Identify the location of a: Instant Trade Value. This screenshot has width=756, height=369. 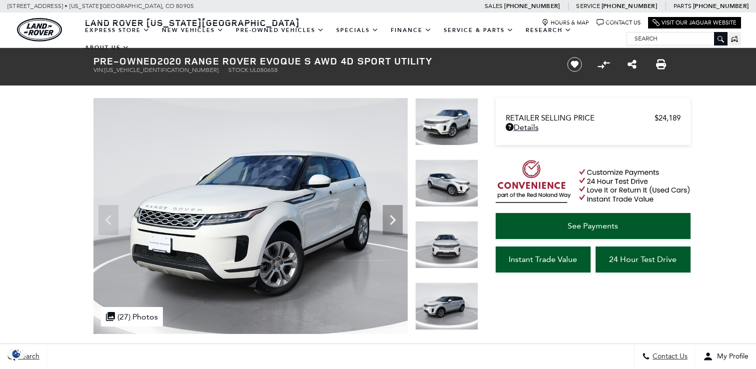
(543, 259).